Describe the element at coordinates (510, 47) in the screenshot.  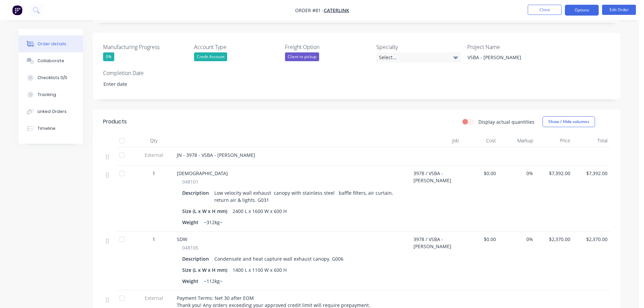
I see `label: Project Name` at that location.